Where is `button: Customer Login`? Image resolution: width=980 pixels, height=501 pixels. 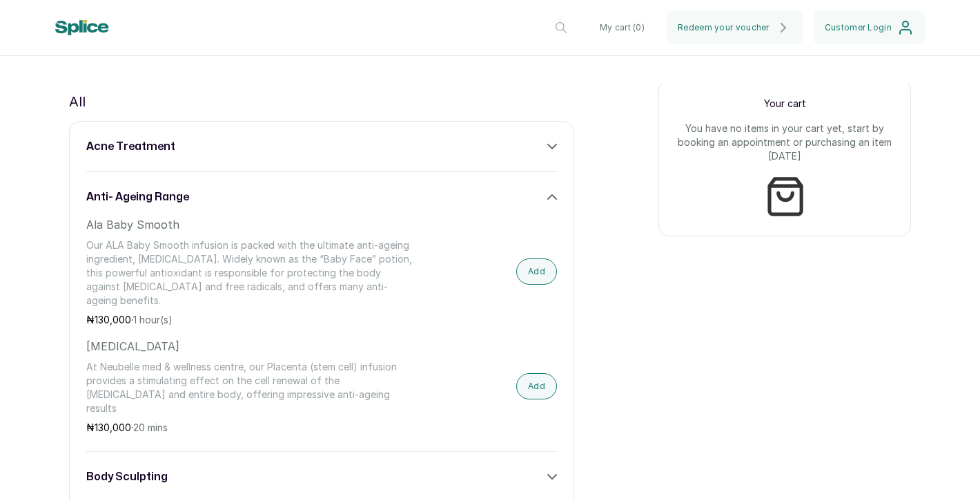
button: Customer Login is located at coordinates (869, 27).